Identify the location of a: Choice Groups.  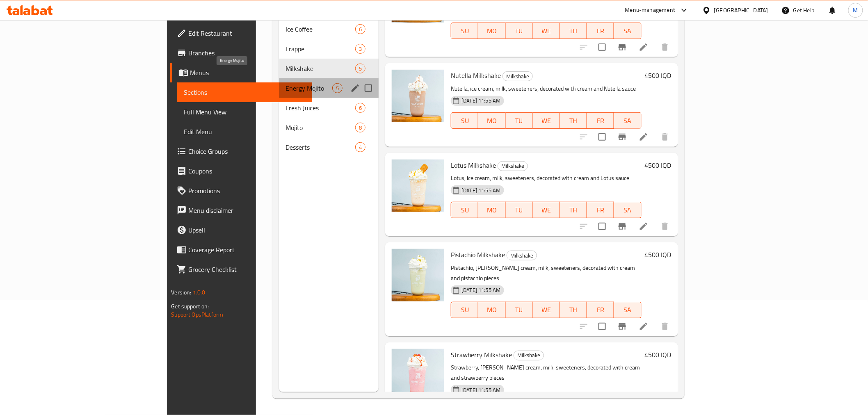
(240, 151).